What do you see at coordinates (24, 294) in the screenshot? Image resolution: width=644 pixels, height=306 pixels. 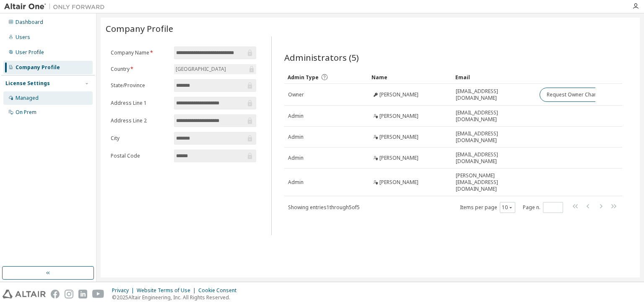 I see `img: altair_logo.svg` at bounding box center [24, 294].